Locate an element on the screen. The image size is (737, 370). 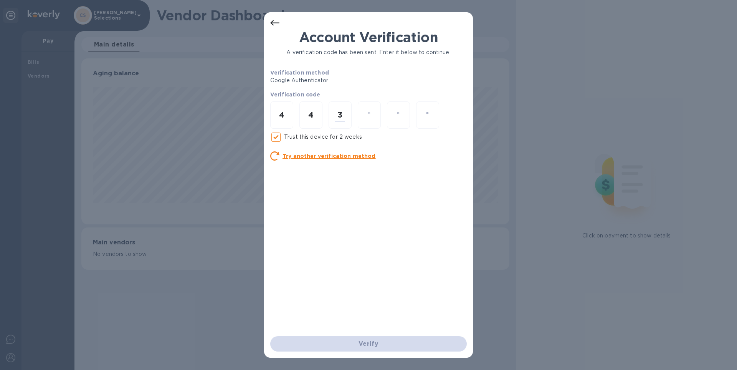
h1: Account Verification is located at coordinates (368, 37).